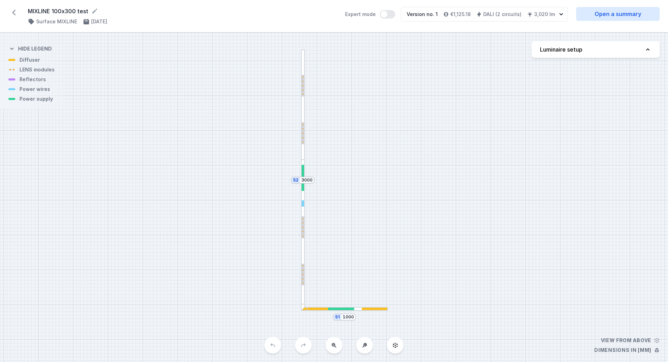  What do you see at coordinates (461, 14) in the screenshot?
I see `h4: €1,125.18` at bounding box center [461, 14].